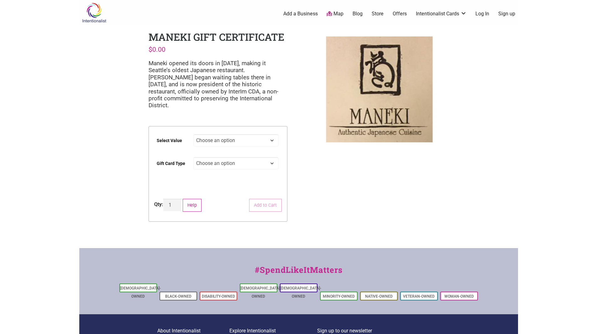 This screenshot has width=597, height=334. What do you see at coordinates (482, 14) in the screenshot?
I see `a: Log In` at bounding box center [482, 14].